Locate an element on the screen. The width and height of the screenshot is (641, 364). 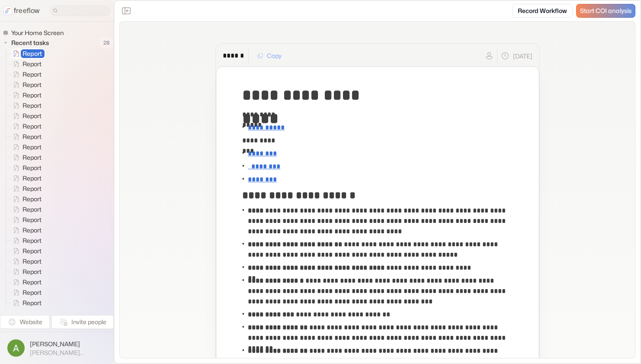
button: Invite people is located at coordinates (83, 322).